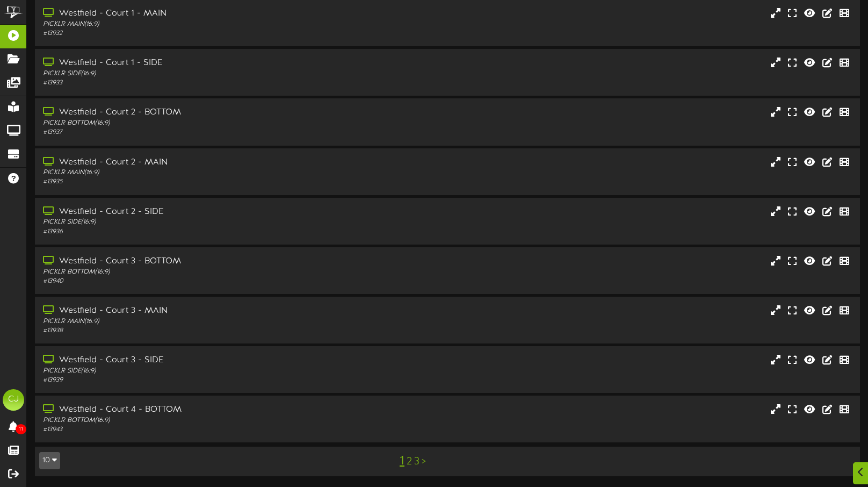 The width and height of the screenshot is (868, 487). I want to click on div: Westfield - Court 2 - SIDE, so click(207, 212).